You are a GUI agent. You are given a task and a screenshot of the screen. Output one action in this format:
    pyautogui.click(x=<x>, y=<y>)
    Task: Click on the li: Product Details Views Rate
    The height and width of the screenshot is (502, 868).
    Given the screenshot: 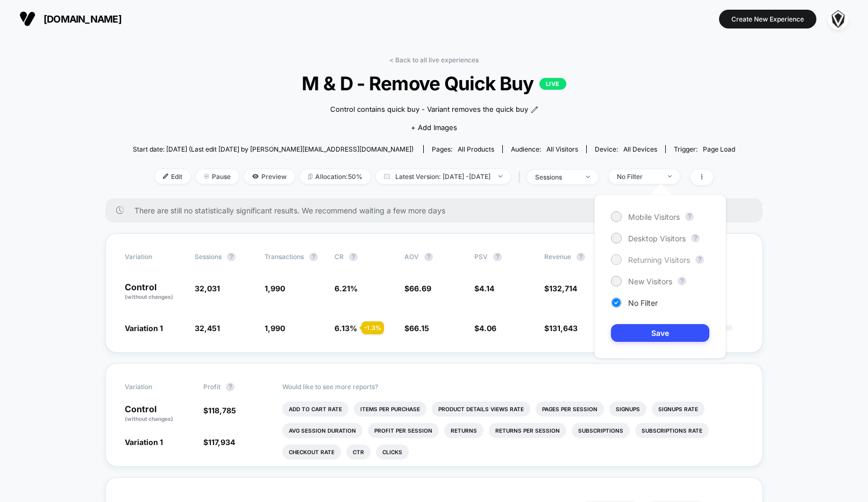 What is the action you would take?
    pyautogui.click(x=481, y=409)
    